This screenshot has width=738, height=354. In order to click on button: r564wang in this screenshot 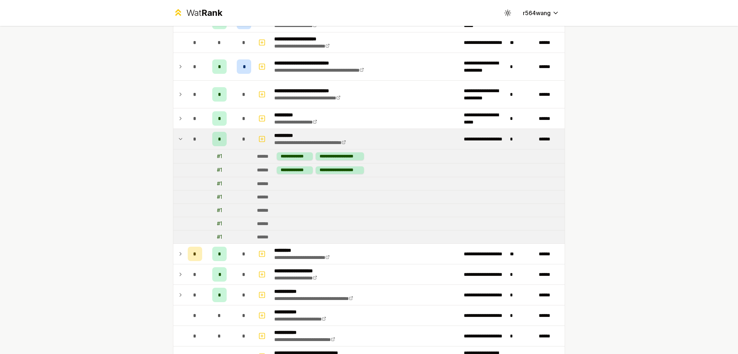, I will do `click(541, 13)`.